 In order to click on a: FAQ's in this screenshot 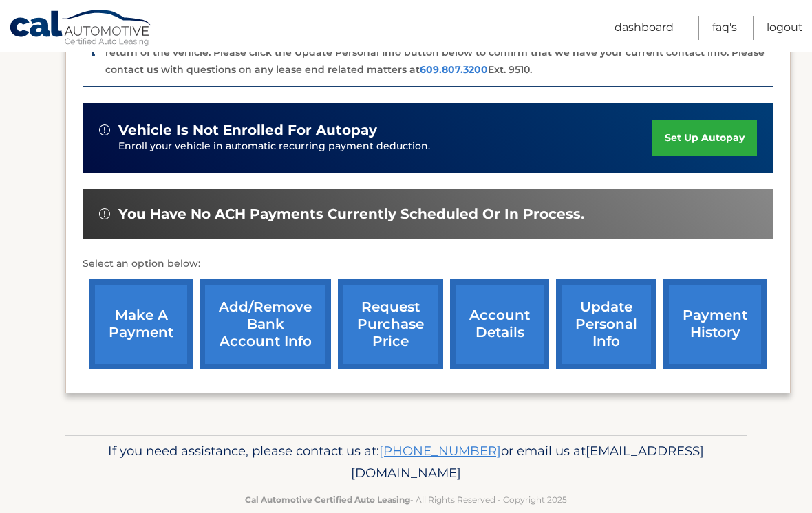, I will do `click(725, 27)`.